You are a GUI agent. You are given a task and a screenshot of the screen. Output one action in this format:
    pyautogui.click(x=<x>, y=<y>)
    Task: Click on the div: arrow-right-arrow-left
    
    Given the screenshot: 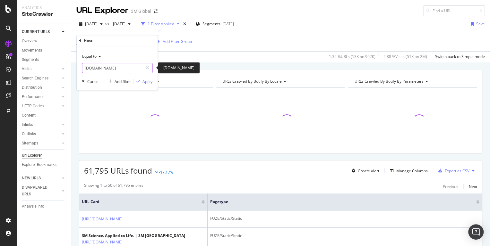 What is the action you would take?
    pyautogui.click(x=156, y=11)
    